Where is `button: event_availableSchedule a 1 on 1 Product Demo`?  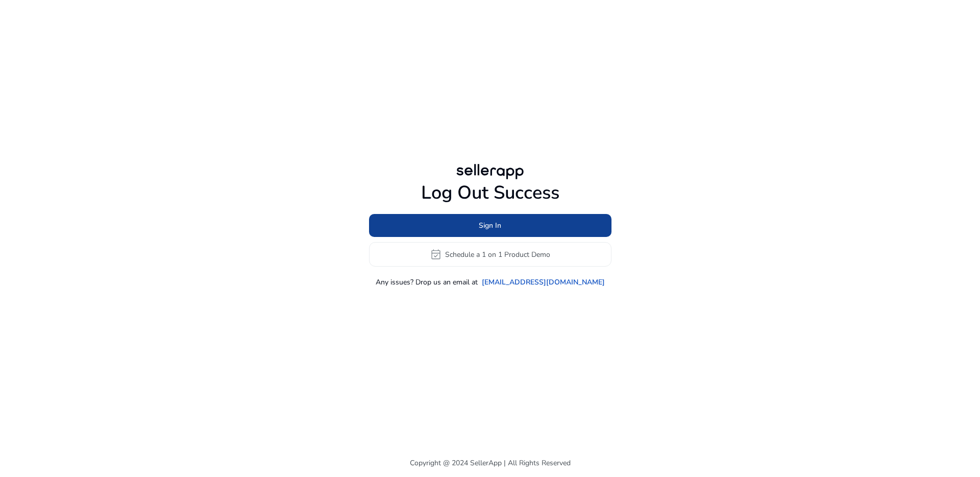 button: event_availableSchedule a 1 on 1 Product Demo is located at coordinates (490, 254).